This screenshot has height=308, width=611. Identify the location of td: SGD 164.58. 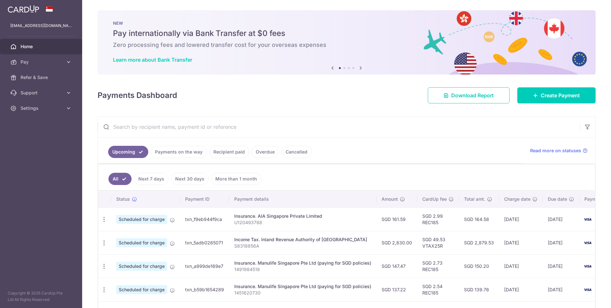
(479, 219).